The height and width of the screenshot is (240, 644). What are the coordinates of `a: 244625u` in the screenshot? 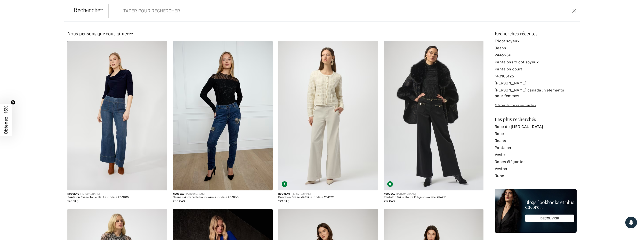 It's located at (536, 55).